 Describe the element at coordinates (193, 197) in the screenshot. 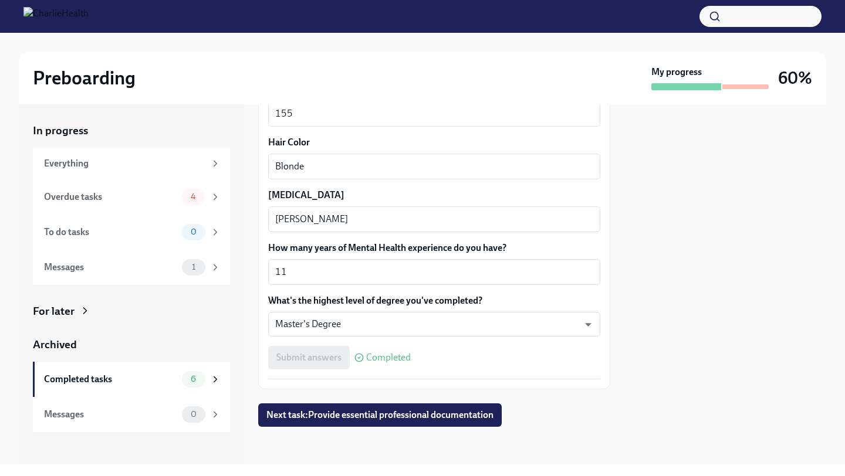

I see `span: 4` at that location.